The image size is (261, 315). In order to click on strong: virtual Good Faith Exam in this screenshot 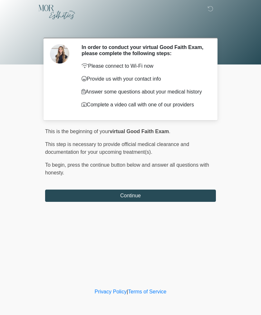, I will do `click(139, 131)`.